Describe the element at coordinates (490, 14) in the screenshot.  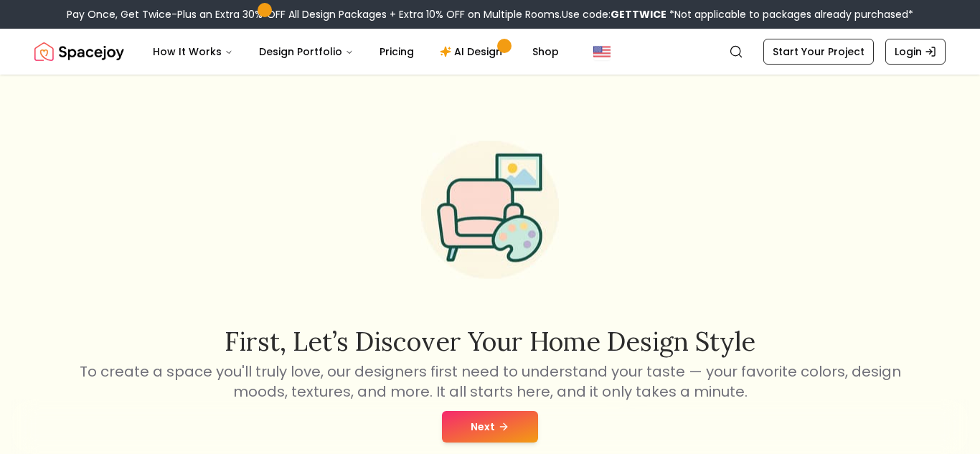
I see `div: Pay Once, Get Twice-Plus an Extra 30% OFF All Design Packages + Extra 10% OFF on Multiple Rooms.` at that location.